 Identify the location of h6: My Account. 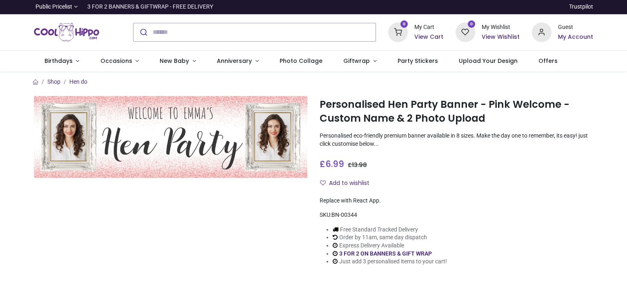
(575, 37).